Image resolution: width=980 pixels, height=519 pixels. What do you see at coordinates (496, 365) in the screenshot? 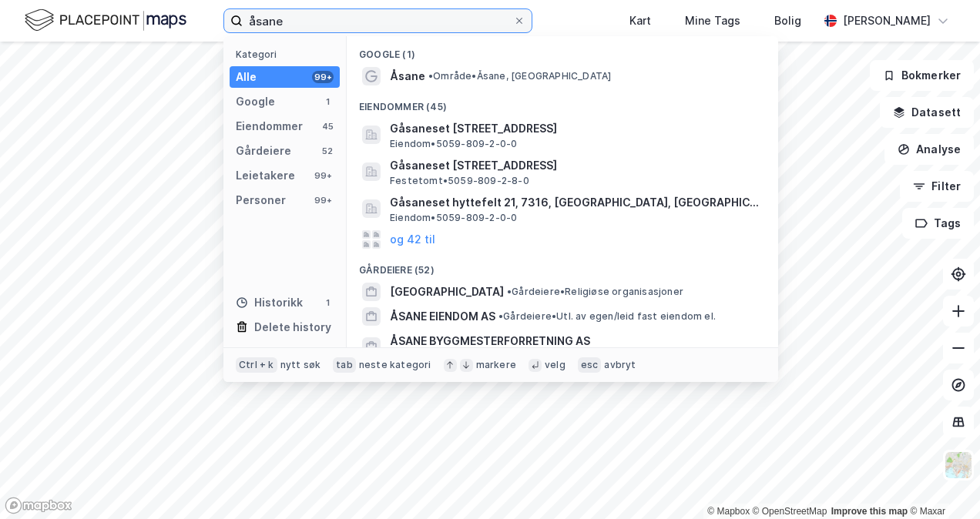
I see `div: markere` at bounding box center [496, 365].